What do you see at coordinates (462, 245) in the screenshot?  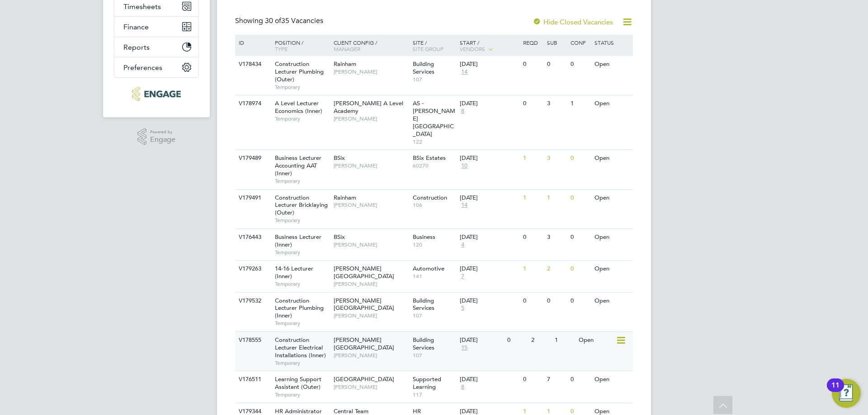 I see `span: 4` at bounding box center [462, 245].